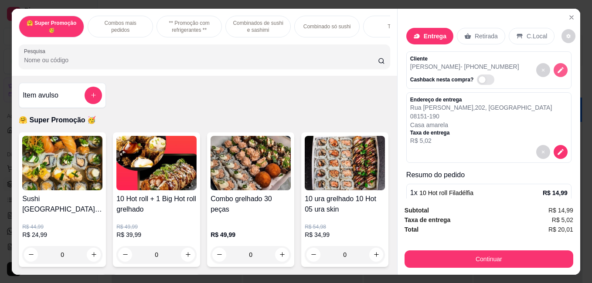 The height and width of the screenshot is (283, 592). Describe the element at coordinates (481, 141) in the screenshot. I see `p: R$ 5,02` at that location.